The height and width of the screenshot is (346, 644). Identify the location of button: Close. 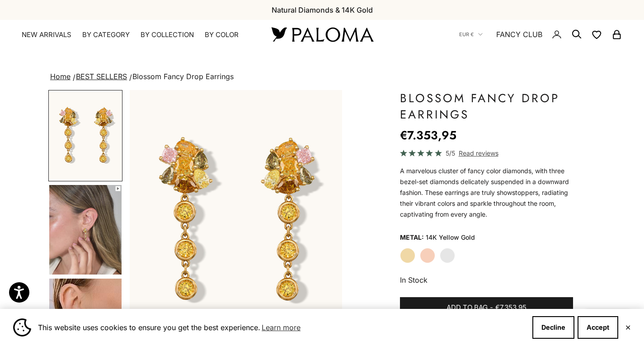
(628, 327).